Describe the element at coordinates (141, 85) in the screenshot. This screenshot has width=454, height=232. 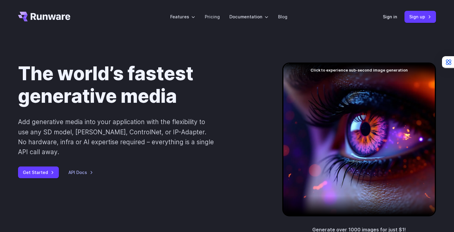
I see `h1: The world’s fastest generative media` at that location.